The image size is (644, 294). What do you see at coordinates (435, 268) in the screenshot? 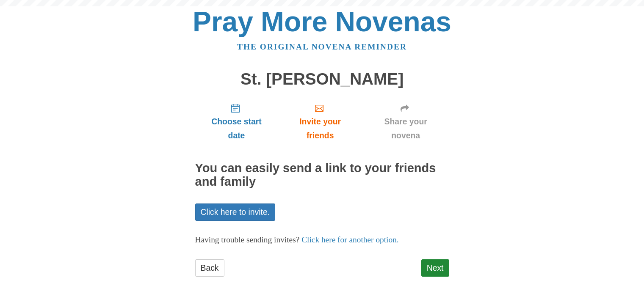
I see `a: Next` at bounding box center [435, 268].